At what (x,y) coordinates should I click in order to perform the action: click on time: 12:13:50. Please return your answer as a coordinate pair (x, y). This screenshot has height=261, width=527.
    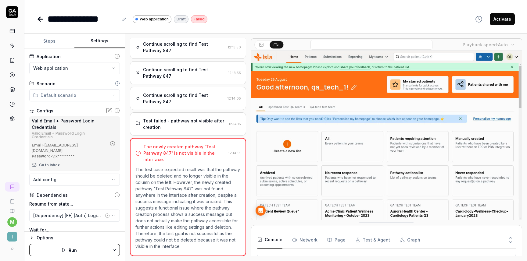
    Looking at the image, I should click on (234, 47).